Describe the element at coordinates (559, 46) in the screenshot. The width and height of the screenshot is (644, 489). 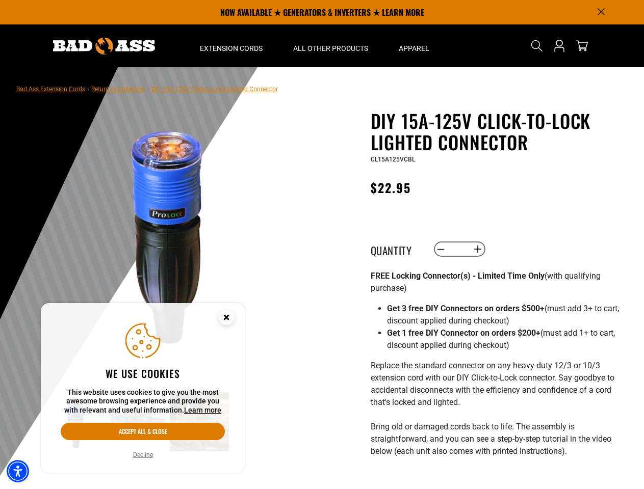
I see `a: Open this option` at that location.